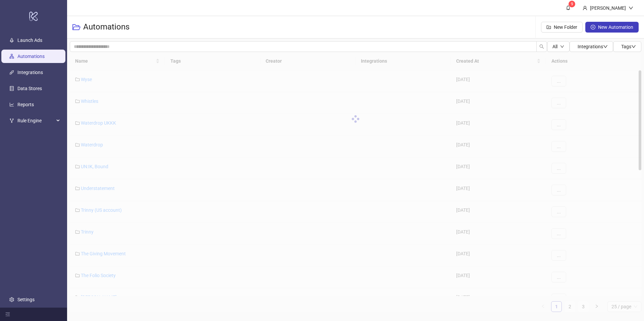 The image size is (644, 321). Describe the element at coordinates (549, 27) in the screenshot. I see `span: folder-add` at that location.